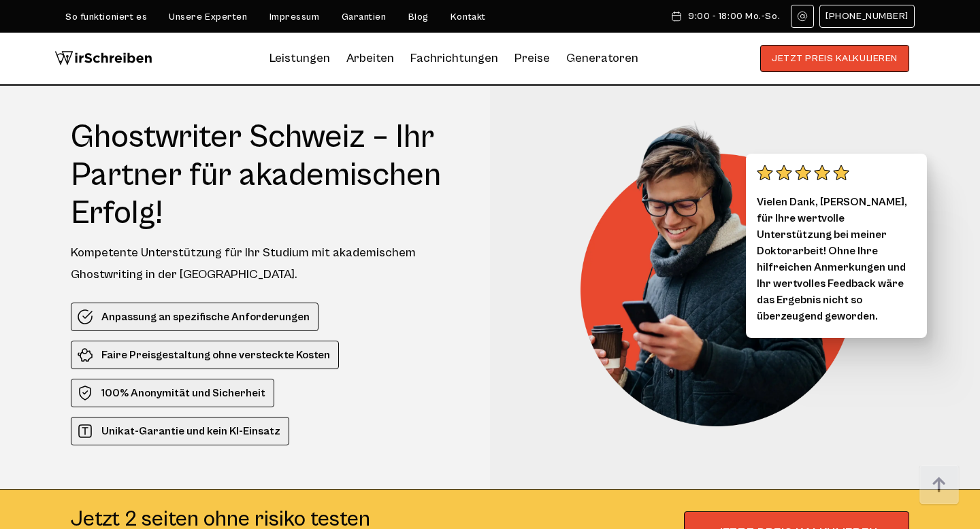  I want to click on li: Faire Preisgestaltung ohne versteckte Kosten, so click(205, 355).